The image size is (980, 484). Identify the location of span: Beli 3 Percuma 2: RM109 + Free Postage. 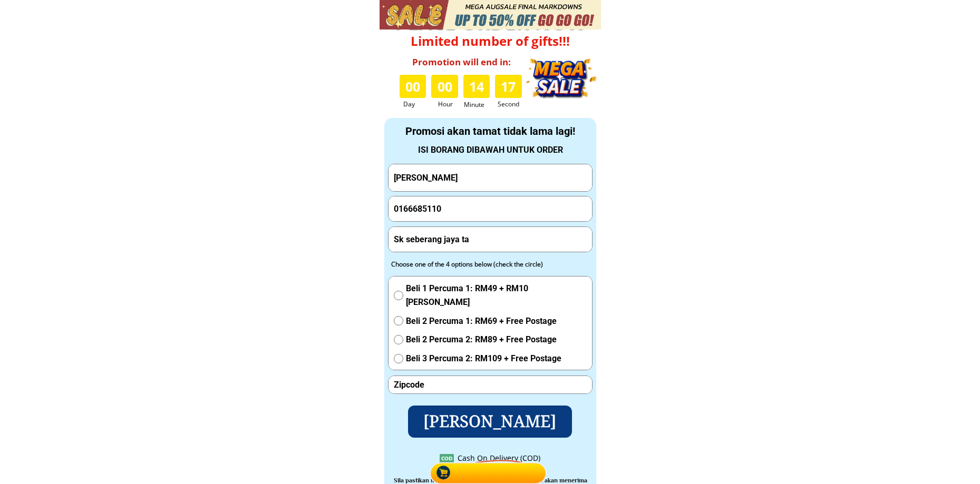
(496, 359).